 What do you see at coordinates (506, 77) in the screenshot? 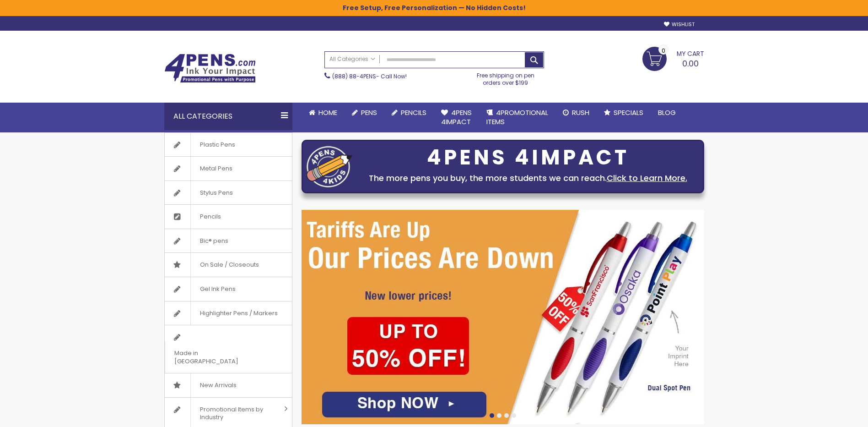
I see `div: Free shipping on pen orders over $199` at bounding box center [506, 77].